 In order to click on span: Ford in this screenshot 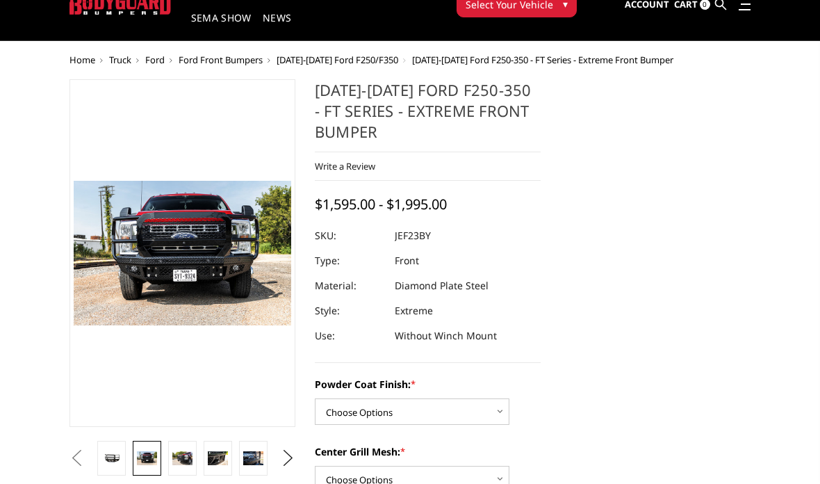, I will do `click(155, 60)`.